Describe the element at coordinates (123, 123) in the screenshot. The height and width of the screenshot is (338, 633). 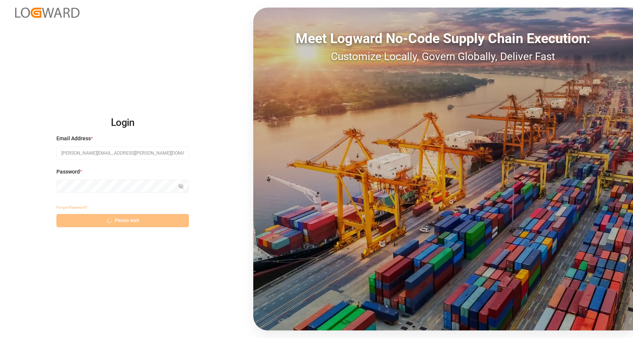
I see `h2: Login` at that location.